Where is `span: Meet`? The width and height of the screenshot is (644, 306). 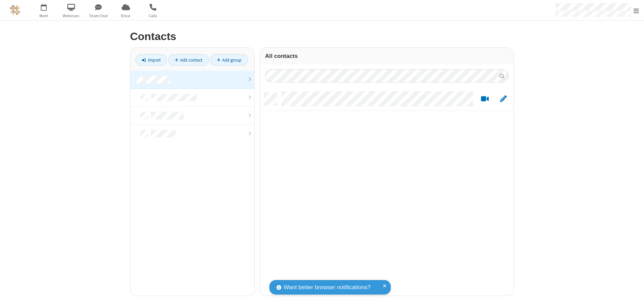
span: Meet is located at coordinates (44, 16).